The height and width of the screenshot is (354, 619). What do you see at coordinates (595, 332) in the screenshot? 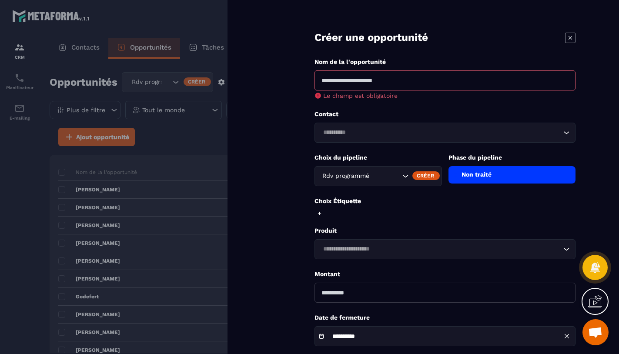
I see `a: Ouvrir le chat` at bounding box center [595, 332].